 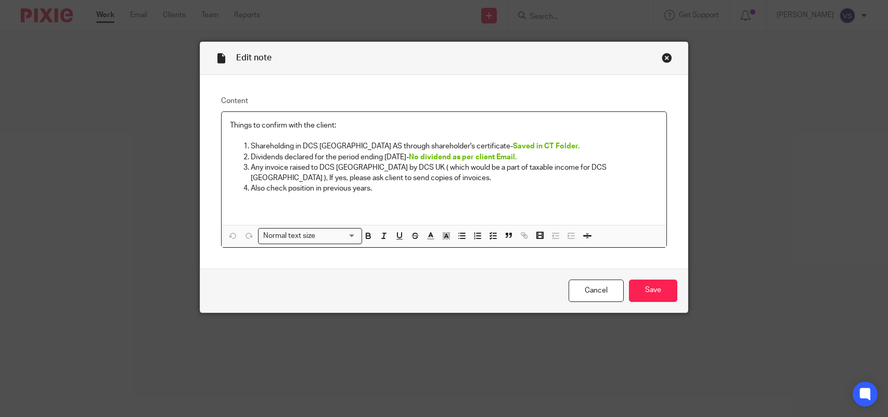 What do you see at coordinates (289, 236) in the screenshot?
I see `span: Normal text size` at bounding box center [289, 236].